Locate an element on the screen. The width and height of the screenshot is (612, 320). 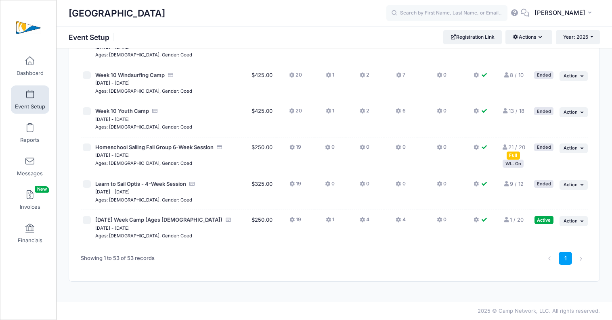
a: Dashboard is located at coordinates (30, 66).